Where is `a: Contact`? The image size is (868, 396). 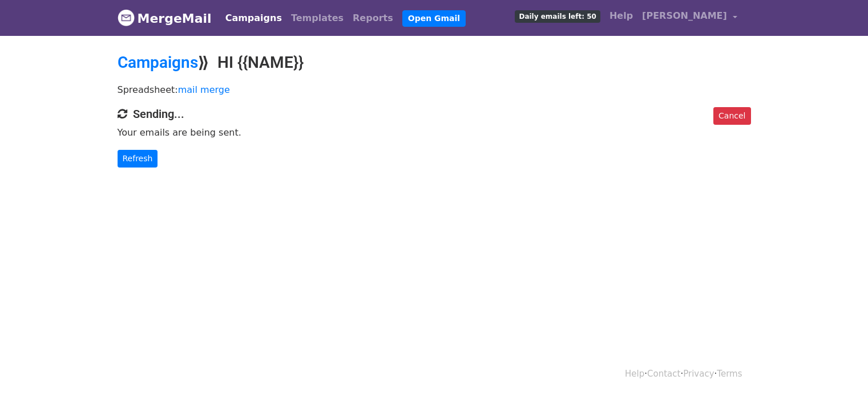
a: Contact is located at coordinates (664, 374).